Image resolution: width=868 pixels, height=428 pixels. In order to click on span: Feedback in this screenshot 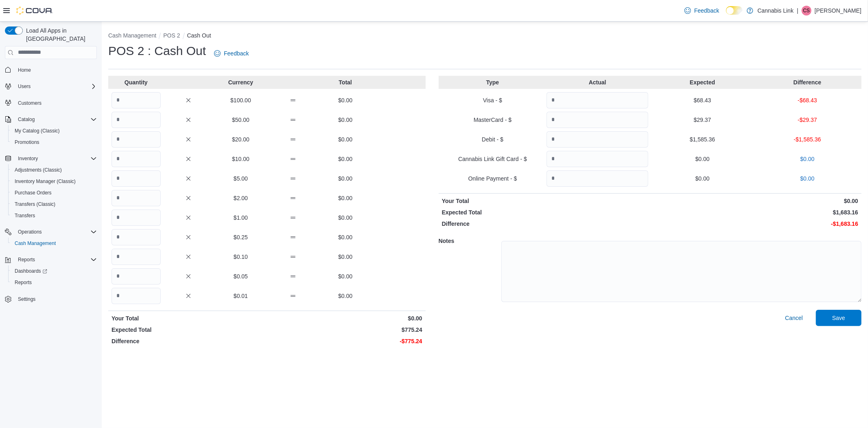, I will do `click(236, 53)`.